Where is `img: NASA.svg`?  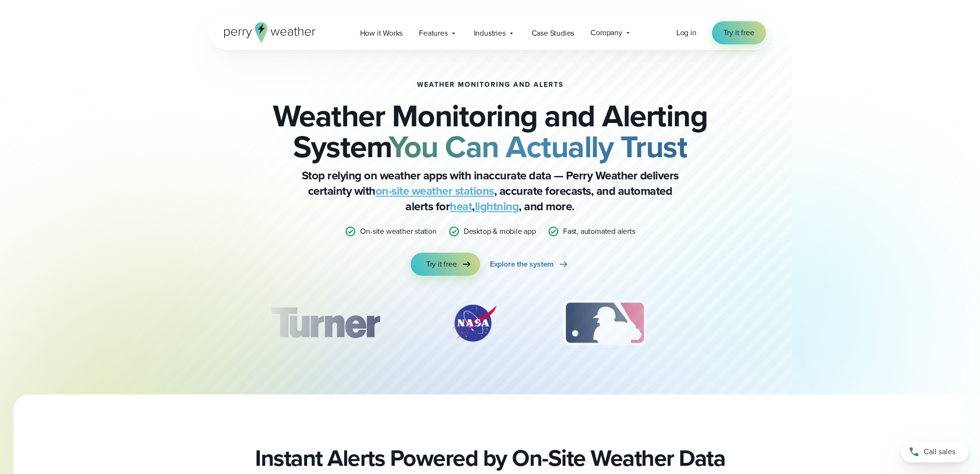
img: NASA.svg is located at coordinates (474, 323).